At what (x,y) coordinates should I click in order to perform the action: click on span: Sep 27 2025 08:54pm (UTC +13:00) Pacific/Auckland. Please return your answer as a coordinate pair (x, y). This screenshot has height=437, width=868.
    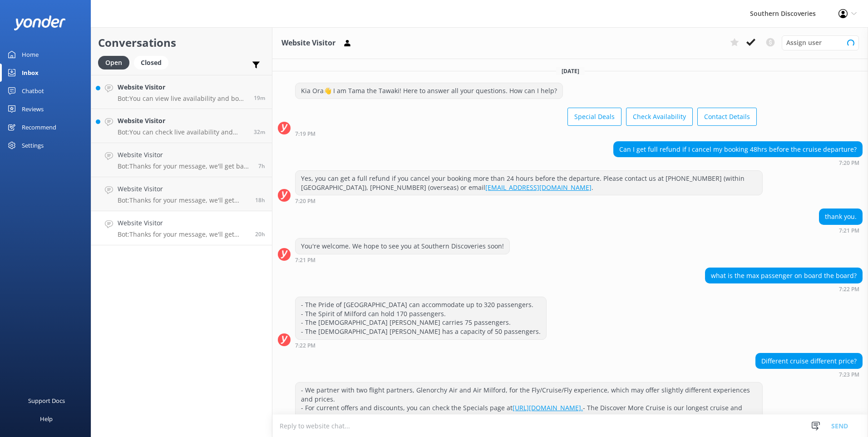
    Looking at the image, I should click on (260, 200).